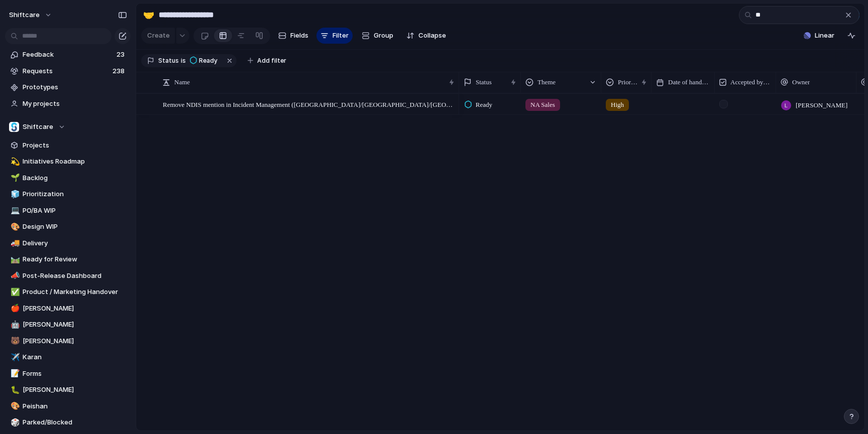  I want to click on span: High, so click(618, 105).